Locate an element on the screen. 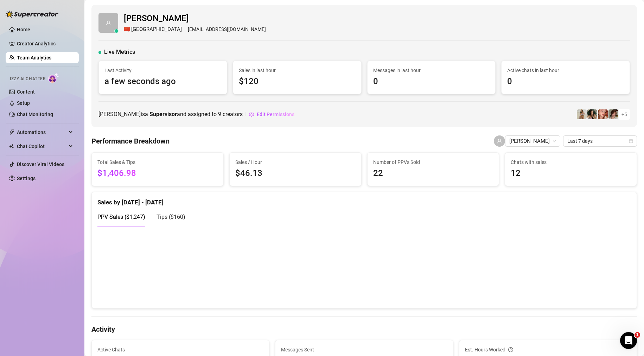  img: Chat Copilot is located at coordinates (11, 147).